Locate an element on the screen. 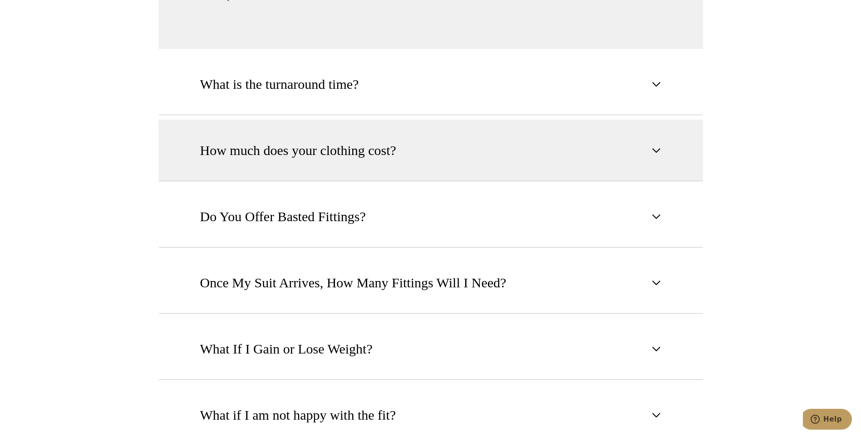  span: Help is located at coordinates (29, 10).